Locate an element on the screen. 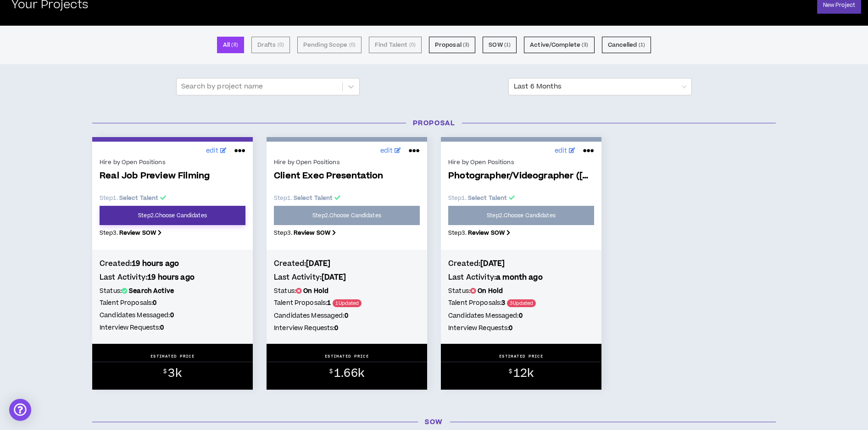 This screenshot has width=868, height=430. button: All (8) is located at coordinates (230, 45).